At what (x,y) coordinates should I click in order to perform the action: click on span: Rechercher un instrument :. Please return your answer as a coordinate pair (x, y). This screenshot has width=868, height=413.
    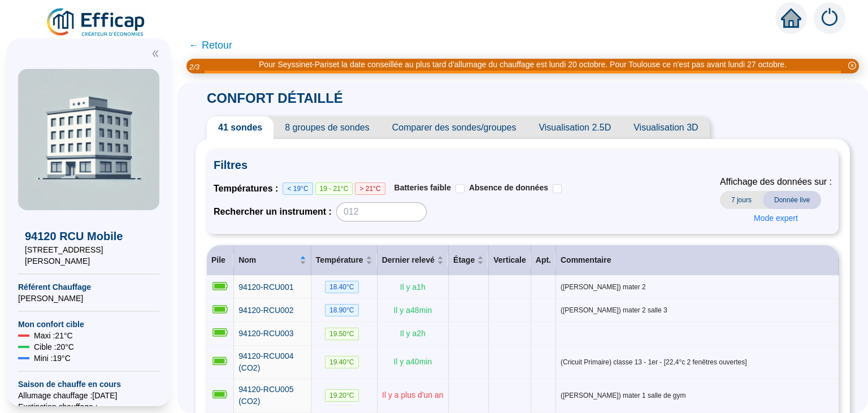
    Looking at the image, I should click on (272, 212).